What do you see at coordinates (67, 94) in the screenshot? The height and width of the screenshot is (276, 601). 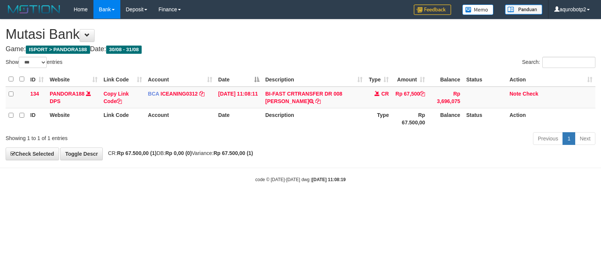 I see `a: PANDORA188` at bounding box center [67, 94].